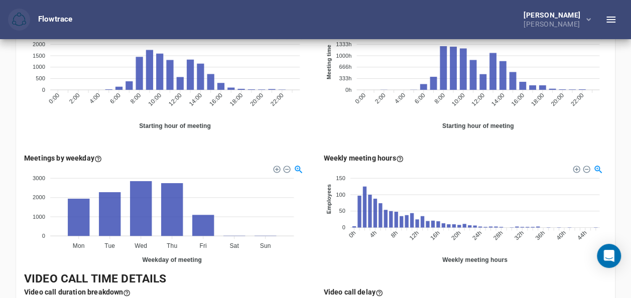 The height and width of the screenshot is (298, 631). Describe the element at coordinates (340, 194) in the screenshot. I see `tspan: 100` at that location.